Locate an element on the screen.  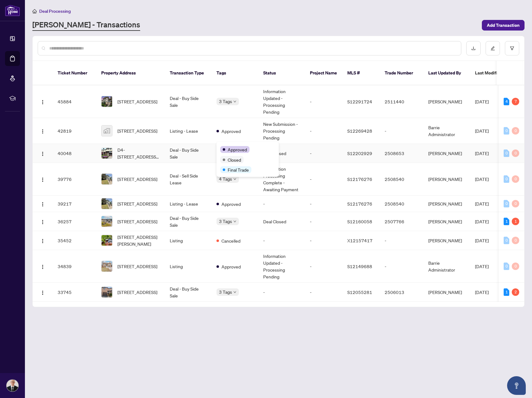
td: 2507766 is located at coordinates (402, 222).